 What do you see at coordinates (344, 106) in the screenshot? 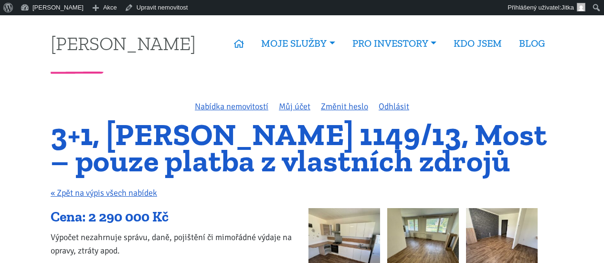
I see `a: Změnit heslo` at bounding box center [344, 106].